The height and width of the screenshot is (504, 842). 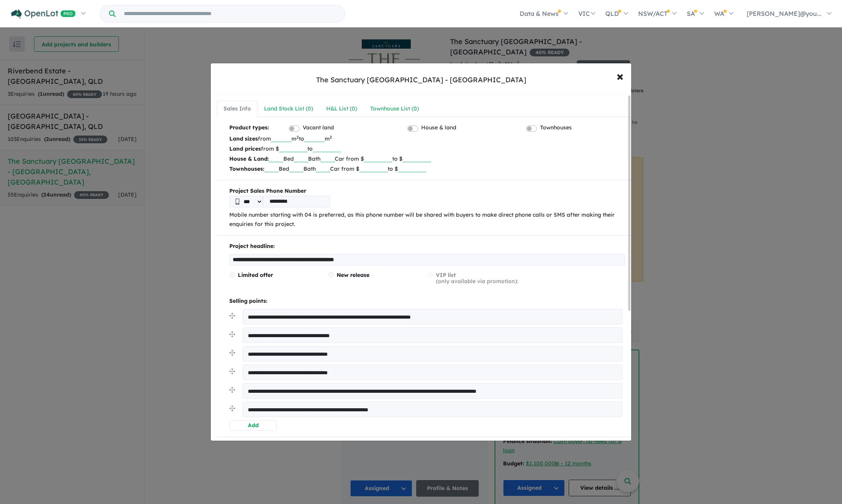 What do you see at coordinates (43, 14) in the screenshot?
I see `img: Openlot PRO Logo White` at bounding box center [43, 14].